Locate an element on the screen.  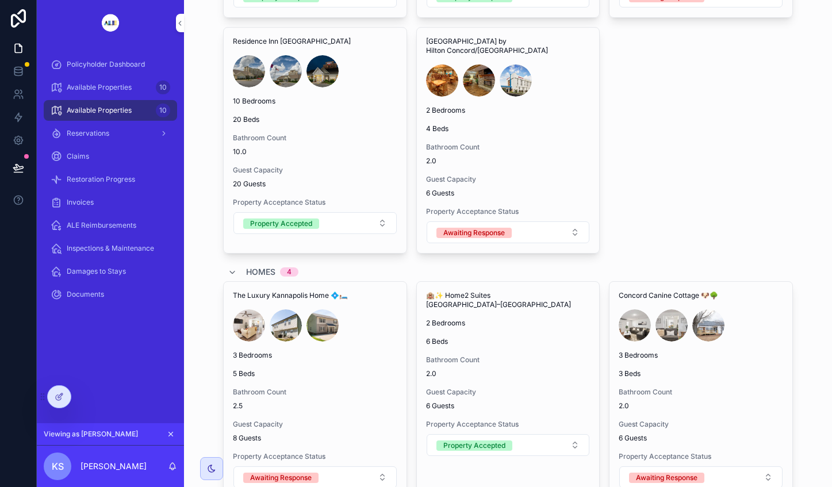
span: Homes is located at coordinates (260, 272).